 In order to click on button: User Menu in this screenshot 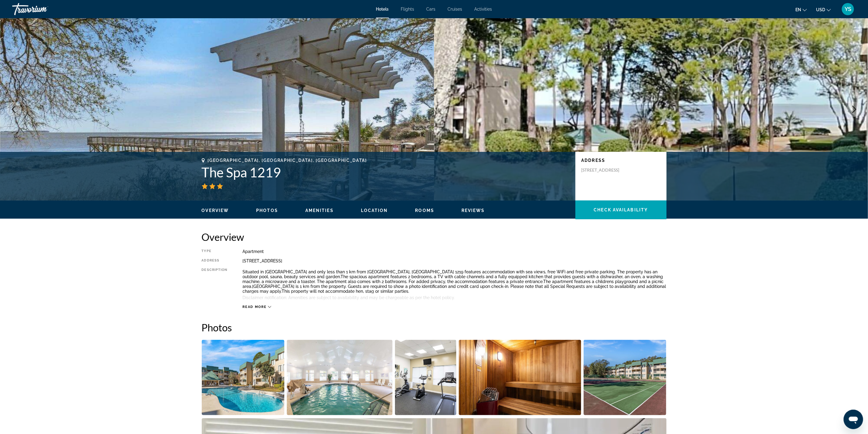, I will do `click(848, 9)`.